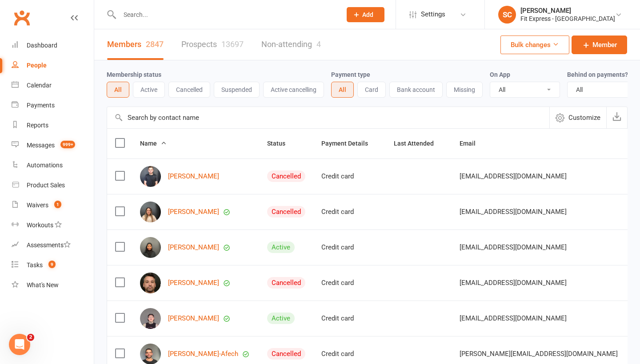 Image resolution: width=640 pixels, height=364 pixels. I want to click on a: Dashboard, so click(53, 45).